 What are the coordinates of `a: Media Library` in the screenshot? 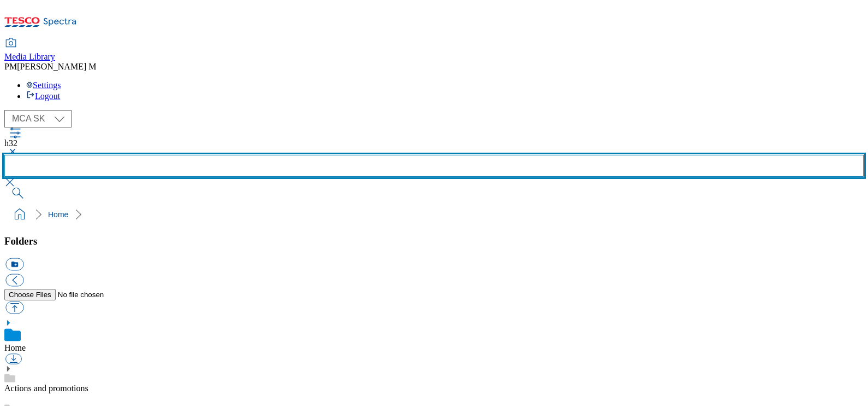 It's located at (29, 51).